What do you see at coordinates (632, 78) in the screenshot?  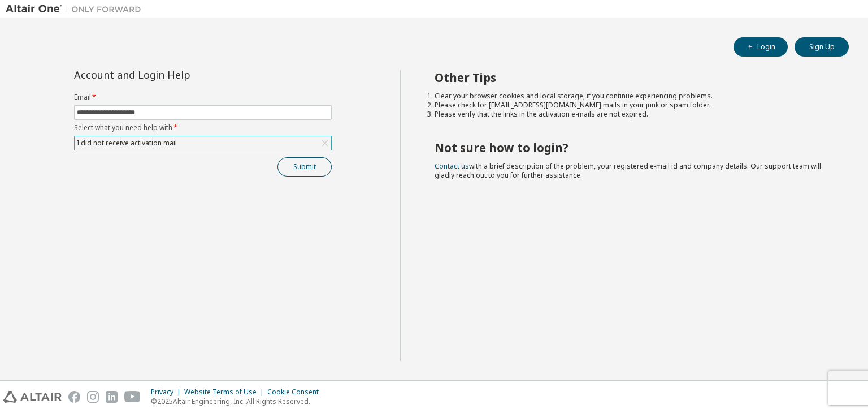 I see `h2: Other Tips` at bounding box center [632, 78].